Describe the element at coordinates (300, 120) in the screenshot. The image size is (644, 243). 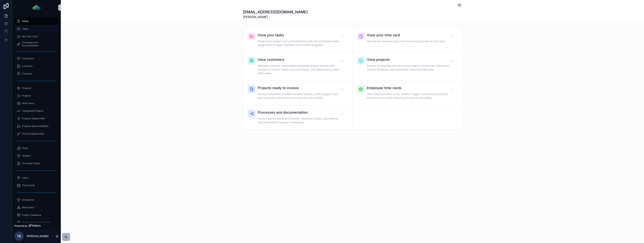
I see `span: Access standardized procedures, reference guides, and internal documentation to ensure consistency.` at that location.